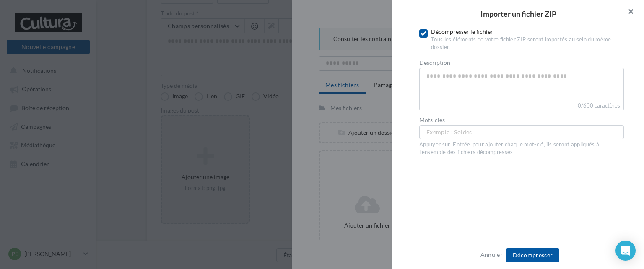 Image resolution: width=644 pixels, height=269 pixels. I want to click on span: Exemple : Soldes, so click(449, 132).